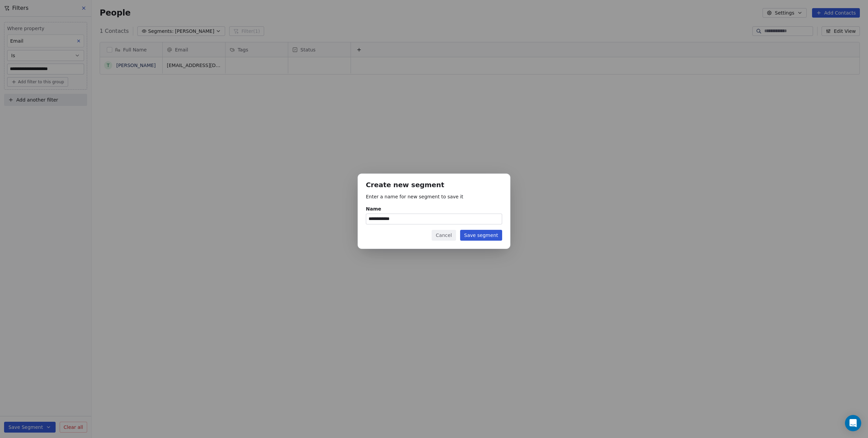 The image size is (868, 438). Describe the element at coordinates (434, 197) in the screenshot. I see `p: Enter a name for new segment to save it` at that location.